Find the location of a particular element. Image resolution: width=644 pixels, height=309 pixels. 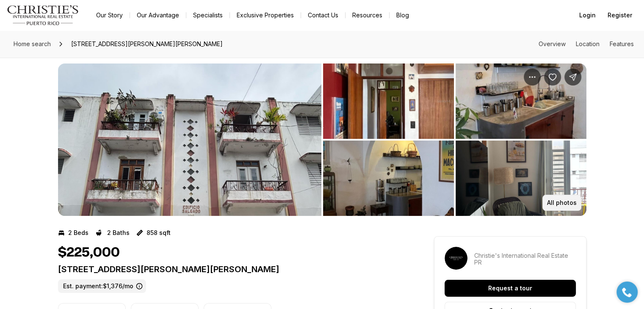

a: Our Story is located at coordinates (109, 15).